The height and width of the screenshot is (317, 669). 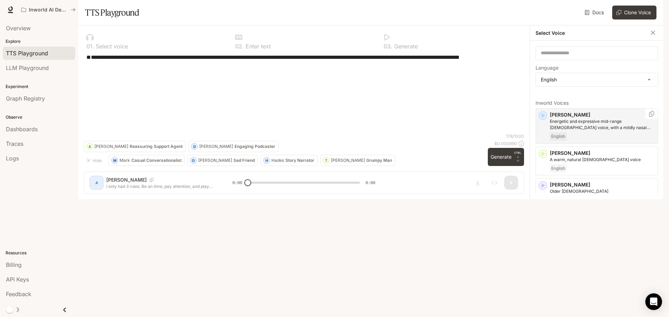 I want to click on p: Sad Friend, so click(x=244, y=161).